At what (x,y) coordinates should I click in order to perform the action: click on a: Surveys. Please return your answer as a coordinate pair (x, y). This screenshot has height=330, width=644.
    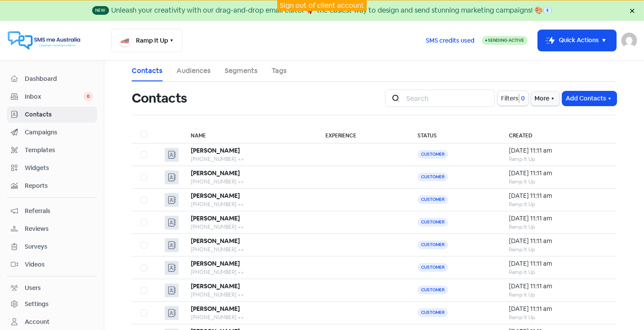
    Looking at the image, I should click on (52, 246).